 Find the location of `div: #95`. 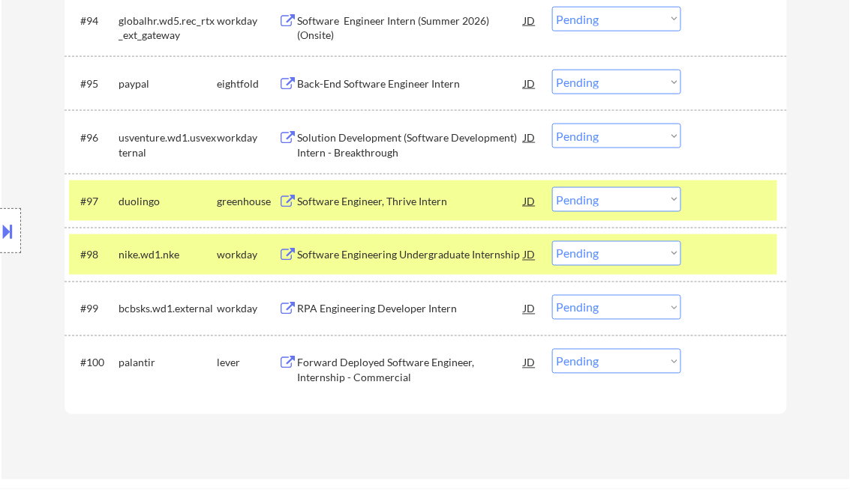

div: #95 is located at coordinates (93, 84).